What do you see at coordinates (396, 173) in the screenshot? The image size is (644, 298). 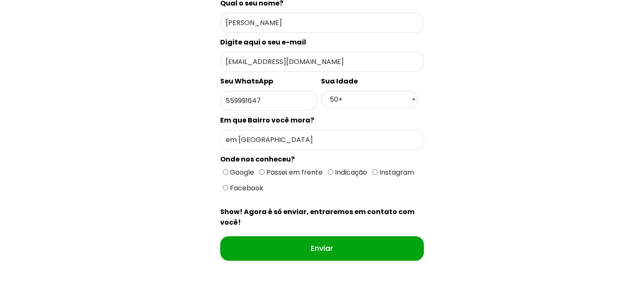 I see `span: Instagram` at bounding box center [396, 173].